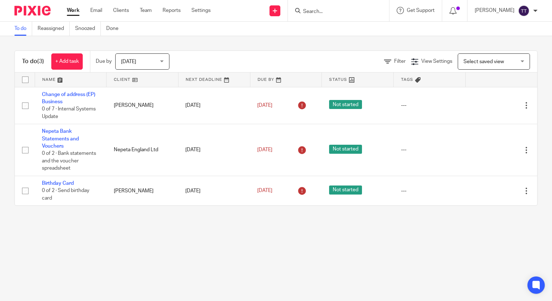  Describe the element at coordinates (146, 10) in the screenshot. I see `a: Team` at that location.